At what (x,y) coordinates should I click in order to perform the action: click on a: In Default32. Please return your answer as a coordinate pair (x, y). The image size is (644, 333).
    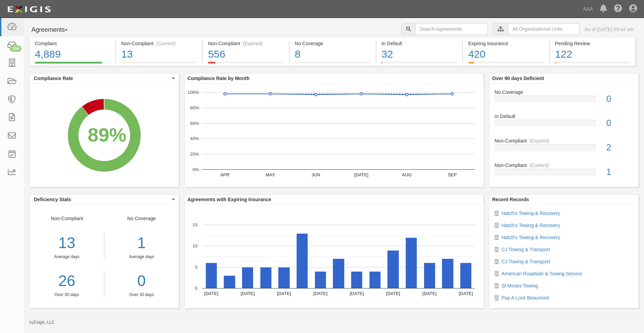
    Looking at the image, I should click on (419, 64).